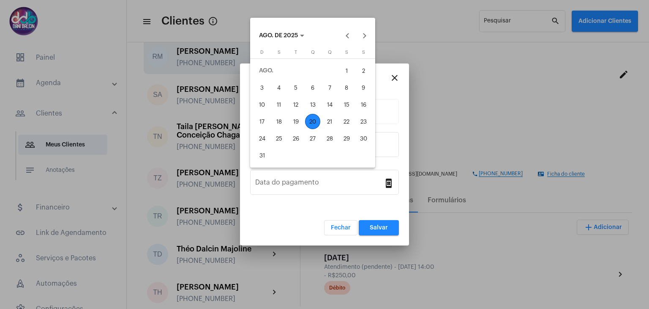 This screenshot has height=309, width=649. Describe the element at coordinates (347, 88) in the screenshot. I see `button: 8 de agosto de 2025` at that location.